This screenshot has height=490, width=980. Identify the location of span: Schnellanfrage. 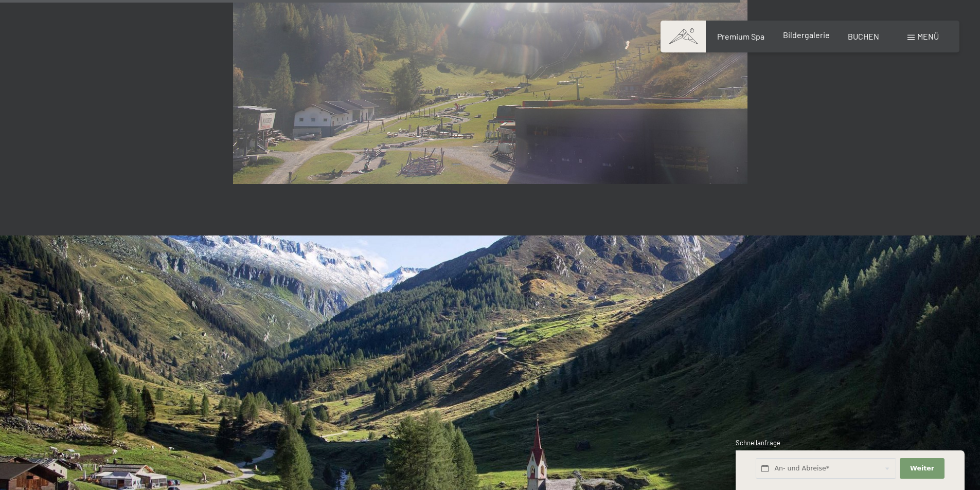
(757, 442).